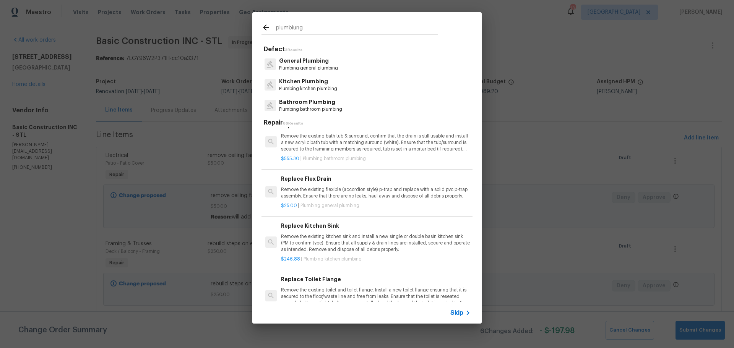 The height and width of the screenshot is (348, 734). Describe the element at coordinates (308, 89) in the screenshot. I see `p: Plumbing kitchen plumbing` at that location.